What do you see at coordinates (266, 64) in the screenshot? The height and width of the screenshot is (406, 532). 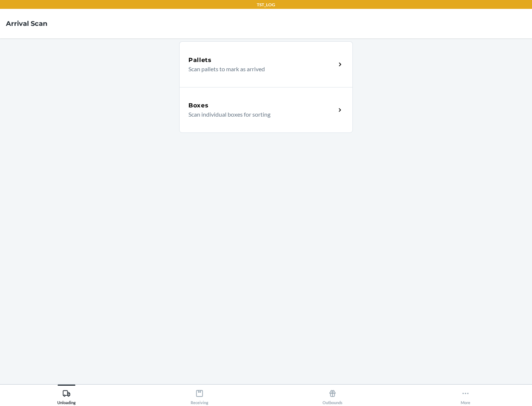 I see `a: PalletsScan pallets to mark as arrived` at bounding box center [266, 64].